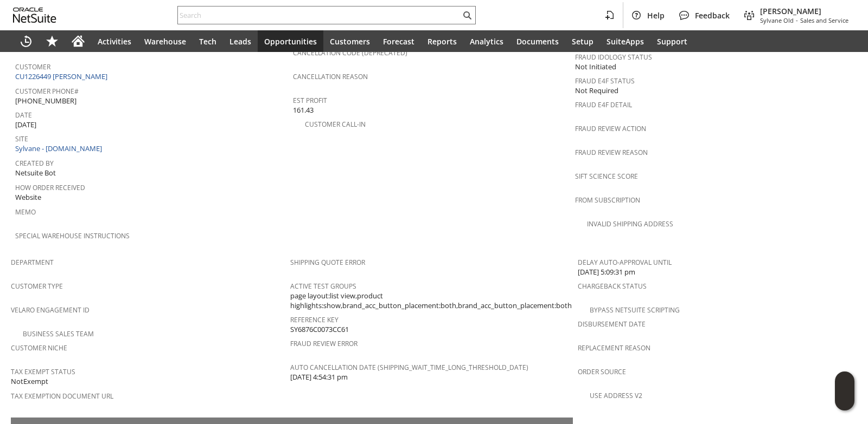  I want to click on a: Setup, so click(582, 41).